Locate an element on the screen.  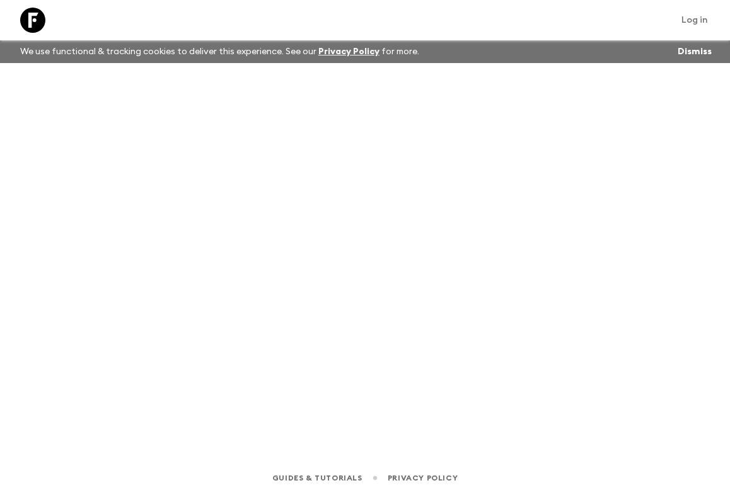
button: Dismiss is located at coordinates (695, 52).